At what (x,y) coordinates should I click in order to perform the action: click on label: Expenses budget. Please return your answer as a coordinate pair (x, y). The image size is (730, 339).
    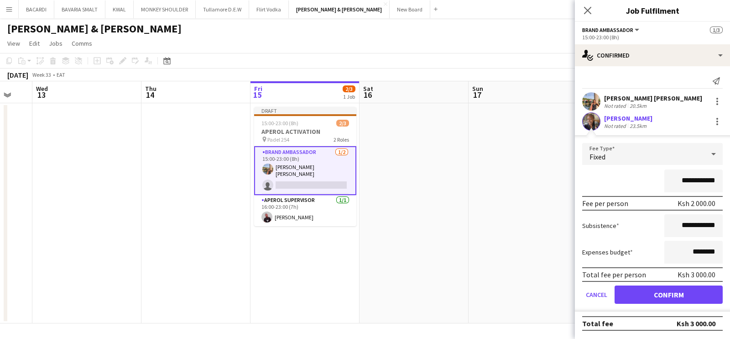
    Looking at the image, I should click on (607, 252).